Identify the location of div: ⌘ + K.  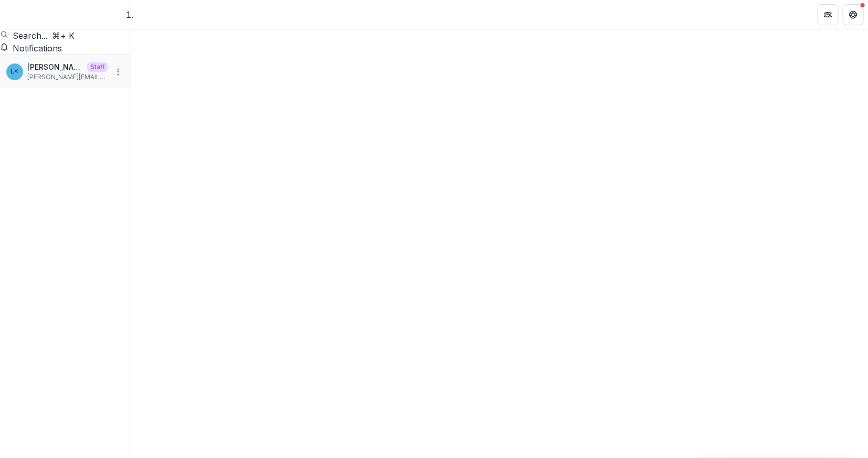
(63, 36).